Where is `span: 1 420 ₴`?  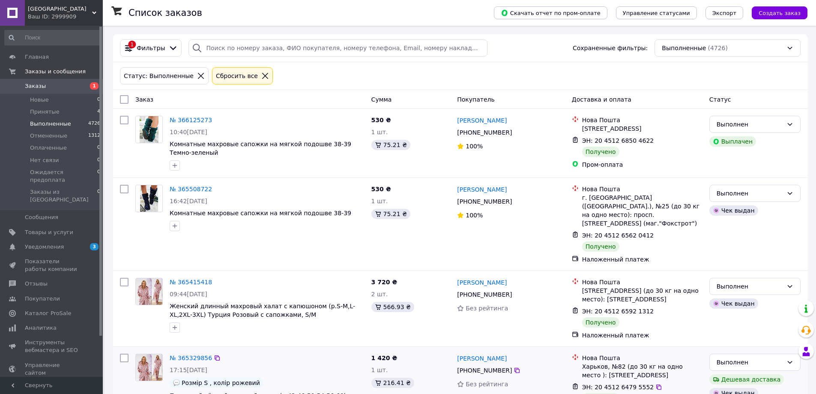
span: 1 420 ₴ is located at coordinates (384, 358).